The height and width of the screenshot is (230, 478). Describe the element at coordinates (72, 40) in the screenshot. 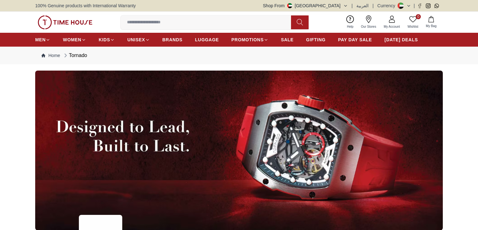

I see `span: WOMEN` at that location.